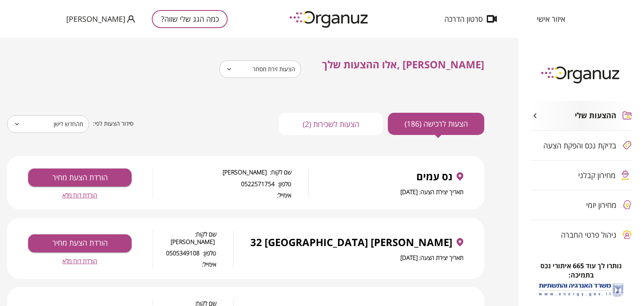 Image resolution: width=644 pixels, height=306 pixels. I want to click on button: בדיקת נכס והפקת הצעה, so click(581, 145).